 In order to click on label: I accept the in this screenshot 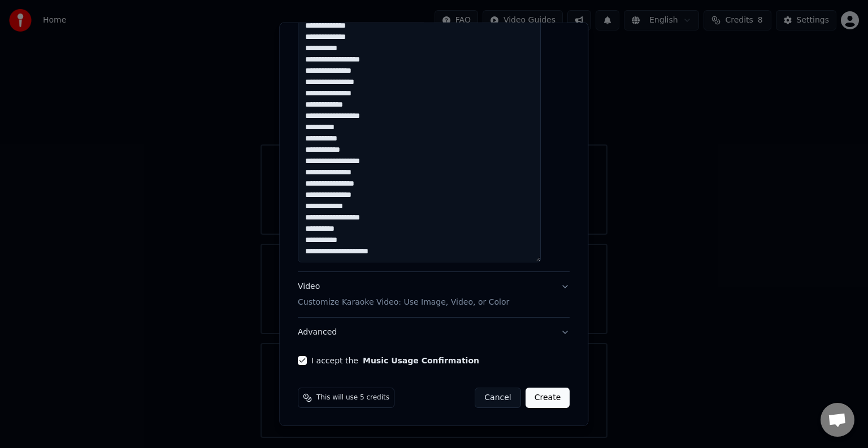, I will do `click(395, 361)`.